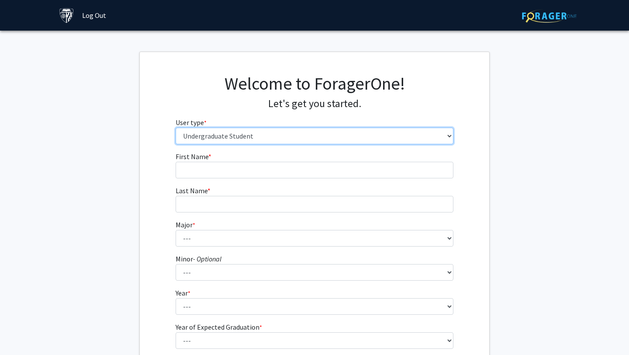  I want to click on img: Johns Hopkins University Logo, so click(66, 15).